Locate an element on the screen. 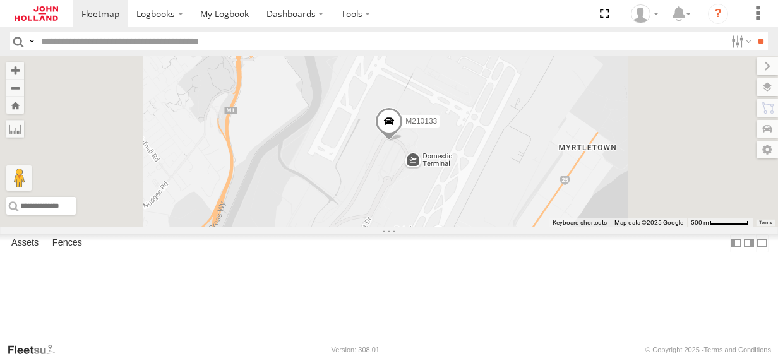 The width and height of the screenshot is (778, 356). button: Zoom out is located at coordinates (15, 88).